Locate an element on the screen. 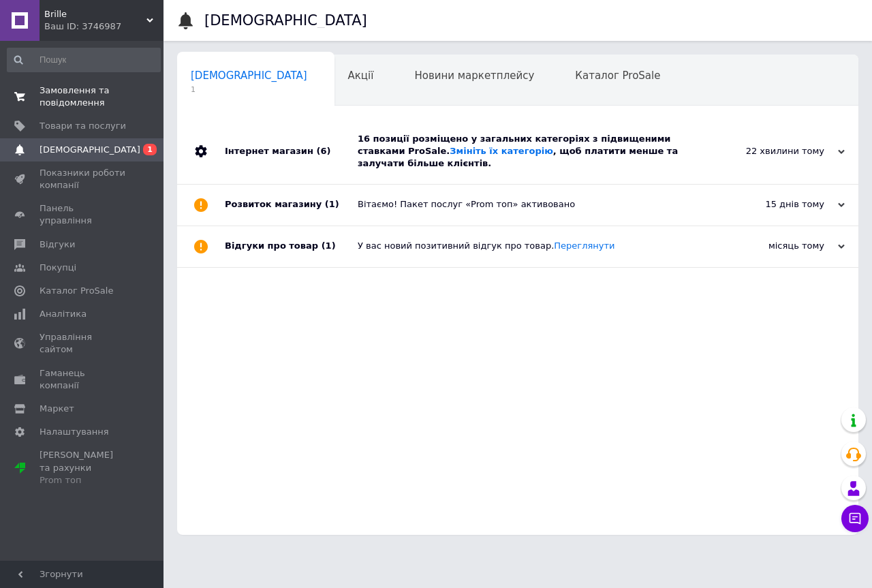  input: Пошук is located at coordinates (84, 60).